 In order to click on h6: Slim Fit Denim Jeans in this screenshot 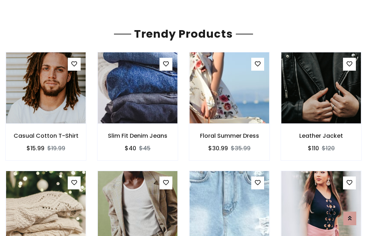, I will do `click(138, 136)`.